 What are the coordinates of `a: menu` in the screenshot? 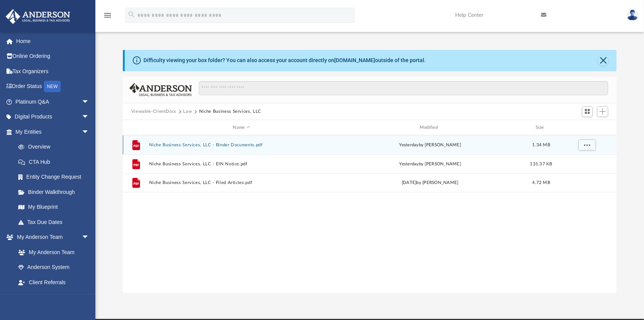 It's located at (107, 17).